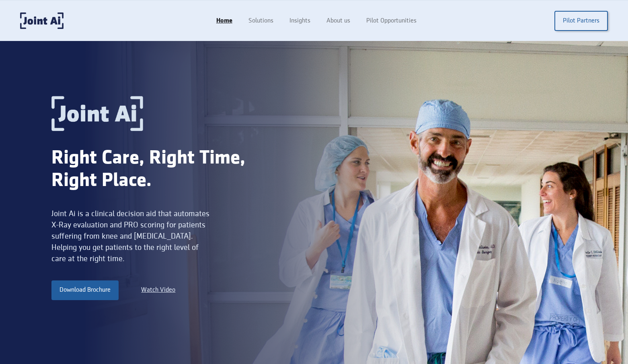 The height and width of the screenshot is (364, 628). I want to click on a: Watch Video, so click(158, 290).